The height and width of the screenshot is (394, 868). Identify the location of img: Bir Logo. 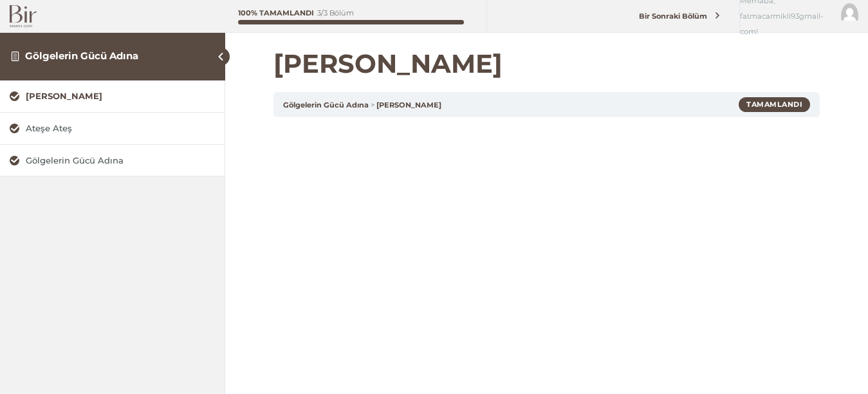
(23, 16).